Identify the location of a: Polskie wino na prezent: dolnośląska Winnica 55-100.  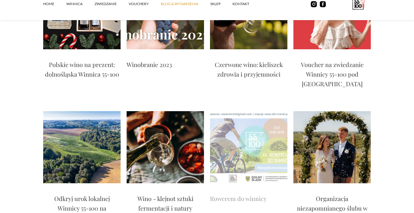
(82, 71).